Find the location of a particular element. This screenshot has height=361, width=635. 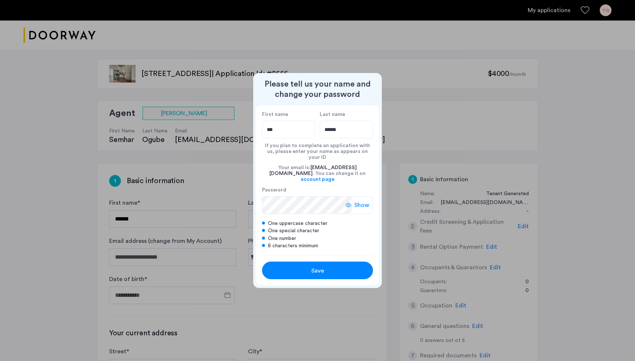

div: Your email is: . You can change it on is located at coordinates (317, 174).